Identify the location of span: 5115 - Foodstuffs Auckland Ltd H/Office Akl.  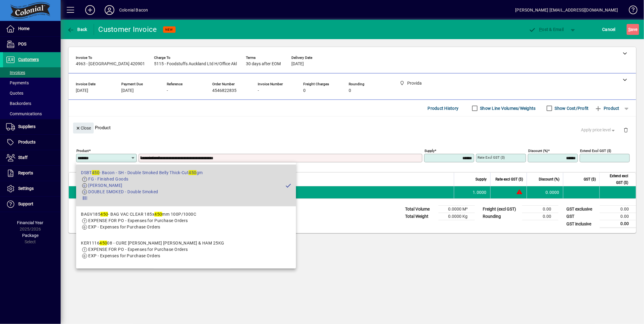
(195, 64).